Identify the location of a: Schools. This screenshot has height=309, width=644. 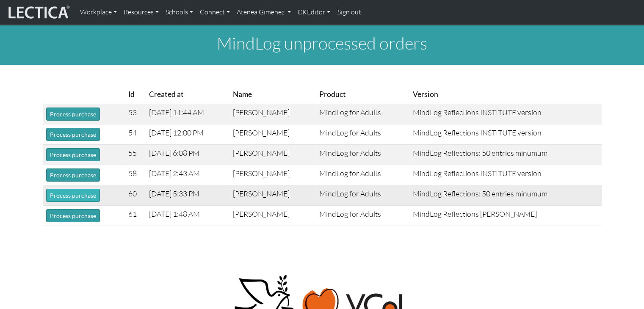
(179, 12).